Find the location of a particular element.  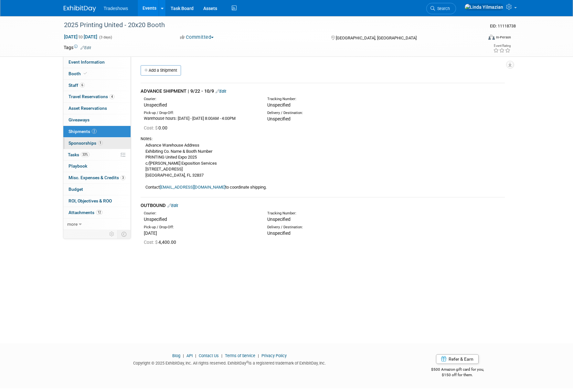

a: Playbook is located at coordinates (97, 166).